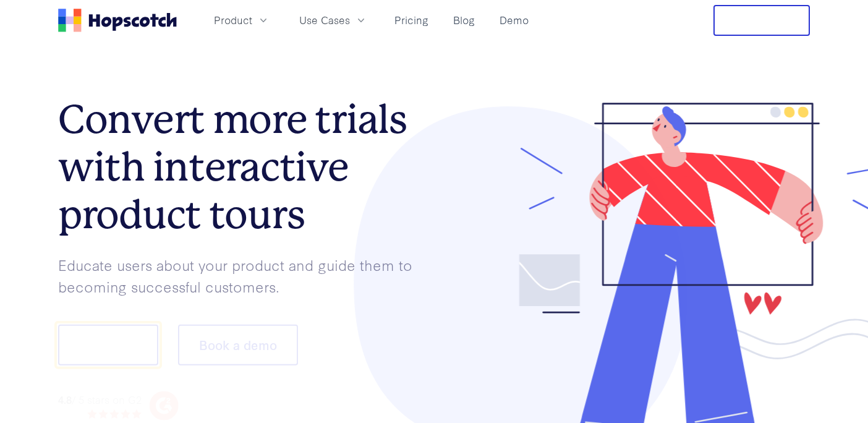  I want to click on a: Demo, so click(514, 20).